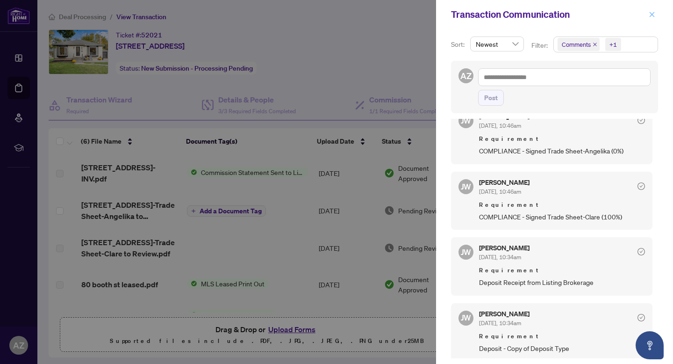  What do you see at coordinates (497, 44) in the screenshot?
I see `span: Newest` at bounding box center [497, 44].